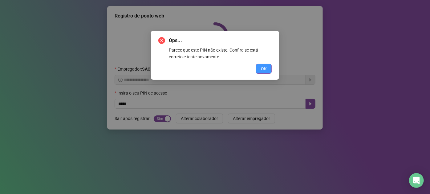 Image resolution: width=430 pixels, height=194 pixels. Describe the element at coordinates (263, 69) in the screenshot. I see `button: OK` at that location.